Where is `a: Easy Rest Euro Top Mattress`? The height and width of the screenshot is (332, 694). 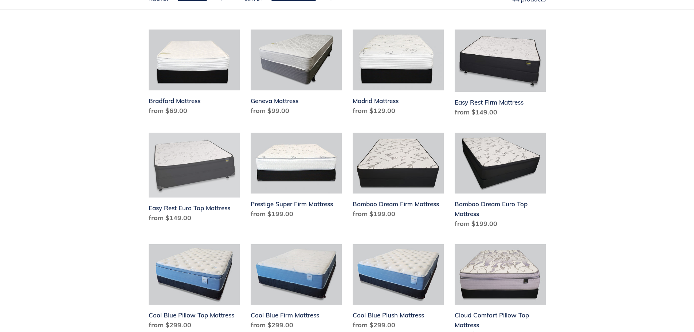
a: Easy Rest Euro Top Mattress is located at coordinates (194, 179).